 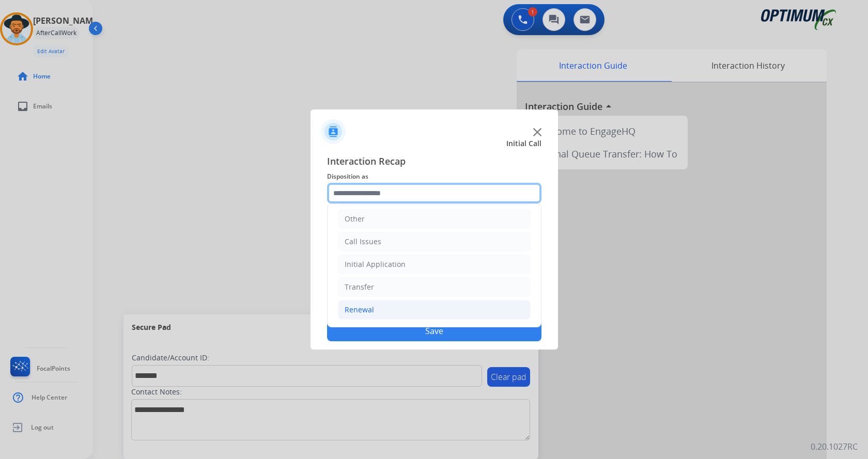 What do you see at coordinates (524, 143) in the screenshot?
I see `span: Initial Call` at bounding box center [524, 143].